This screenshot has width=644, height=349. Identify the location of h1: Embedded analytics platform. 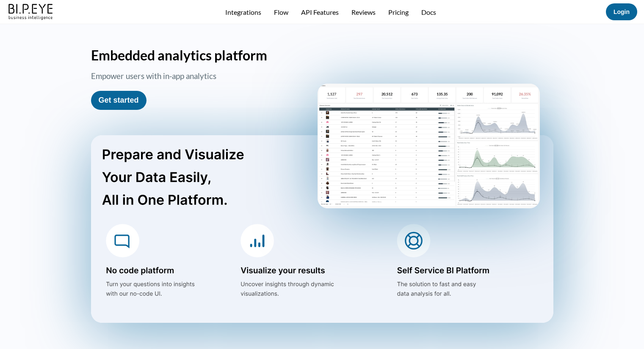
(322, 55).